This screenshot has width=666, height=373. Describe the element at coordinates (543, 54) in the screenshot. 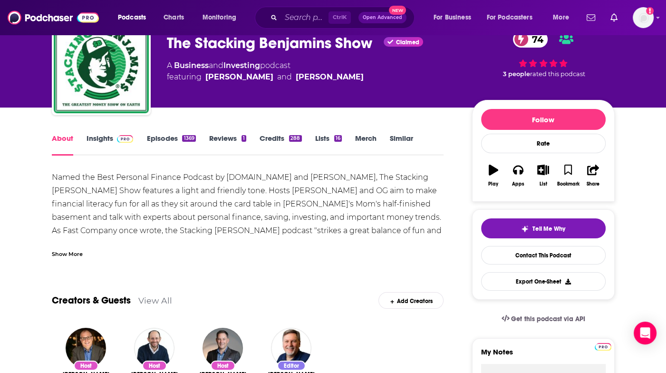

I see `div: 74 3 peoplerated this podcast` at that location.